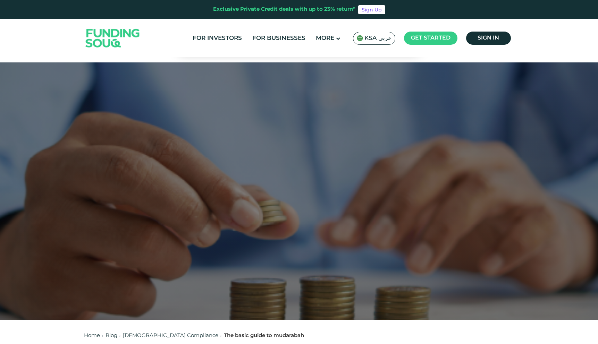  What do you see at coordinates (92, 336) in the screenshot?
I see `a: Home` at bounding box center [92, 336].